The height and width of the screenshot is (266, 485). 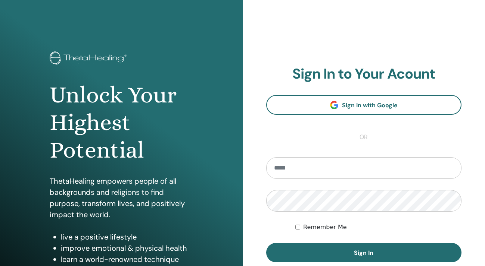 I want to click on li: live a positive lifestyle, so click(x=126, y=237).